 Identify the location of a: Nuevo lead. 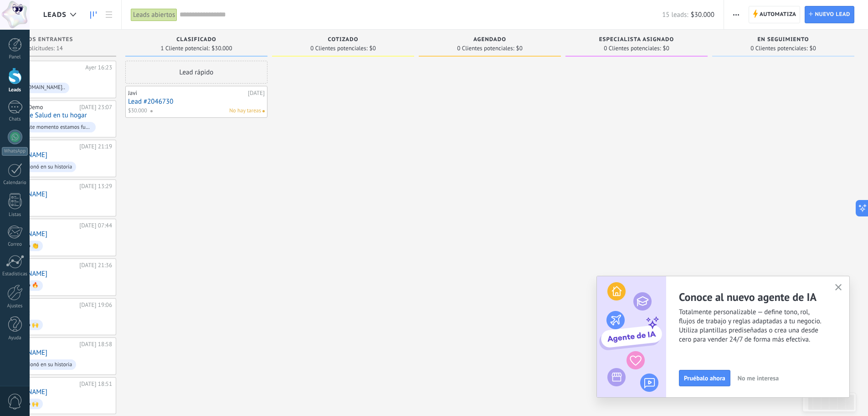
(829, 14).